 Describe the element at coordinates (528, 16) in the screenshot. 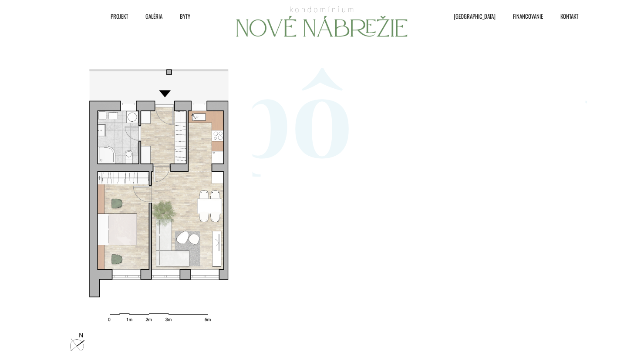

I see `span: Financovanie` at that location.